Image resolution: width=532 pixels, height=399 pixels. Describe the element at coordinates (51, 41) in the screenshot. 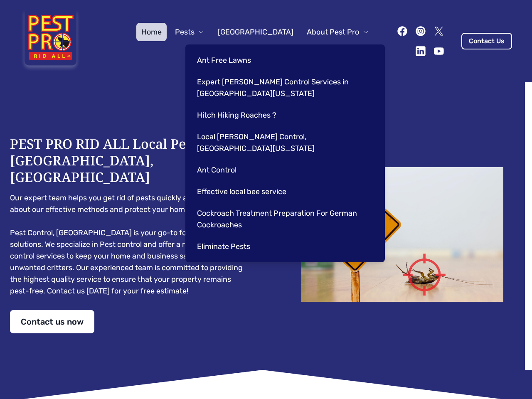

I see `img: Pest Pro Rid All` at that location.